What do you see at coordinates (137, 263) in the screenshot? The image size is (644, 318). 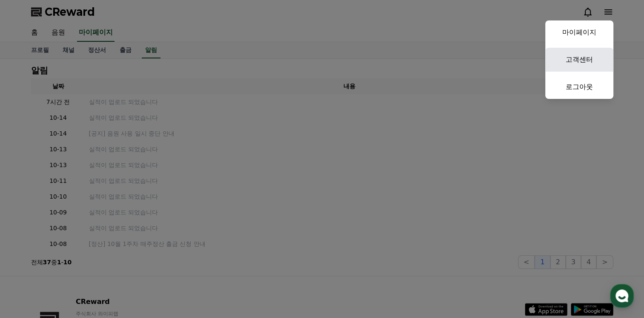 I see `span: 설정` at bounding box center [137, 263].